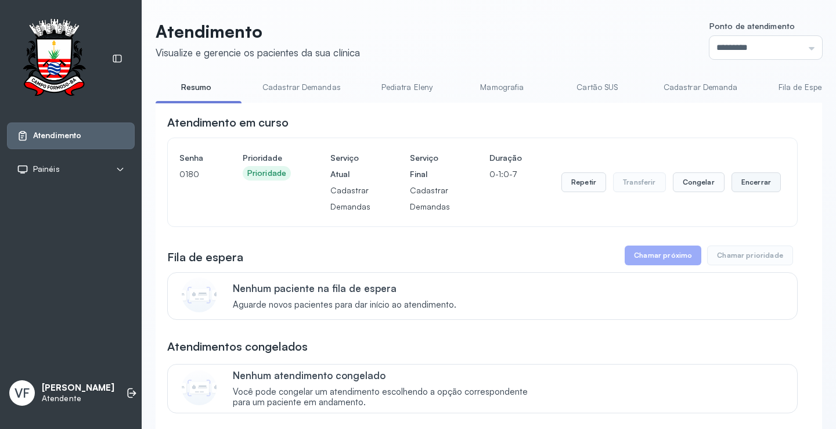 The width and height of the screenshot is (836, 429). Describe the element at coordinates (57, 135) in the screenshot. I see `span: Atendimento` at that location.